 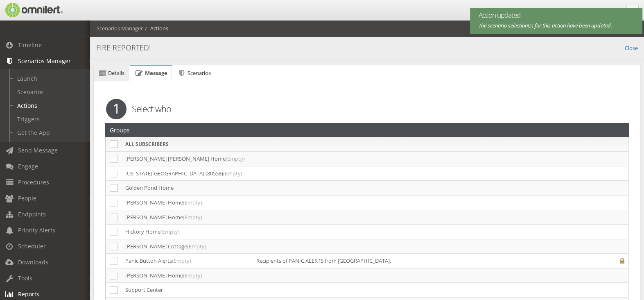 What do you see at coordinates (632, 11) in the screenshot?
I see `a: Collapse Menu` at bounding box center [632, 11].